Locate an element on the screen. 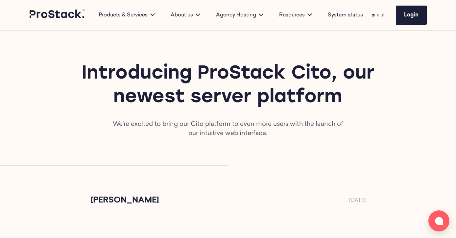  button: Open chat window is located at coordinates (439, 221).